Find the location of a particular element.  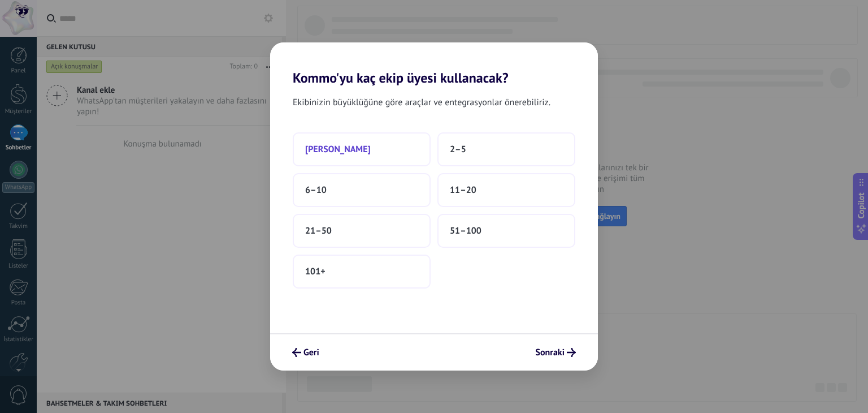

button: Sonraki is located at coordinates (555, 352).